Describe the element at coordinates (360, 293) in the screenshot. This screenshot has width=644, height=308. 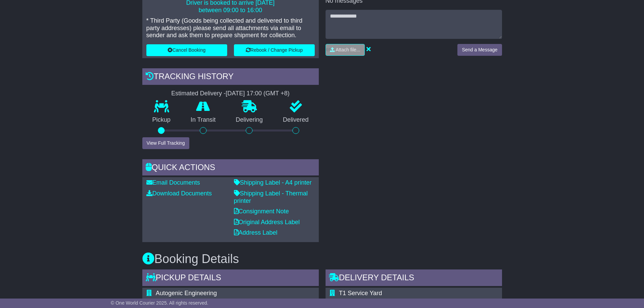
I see `span: T1 Service Yard` at that location.